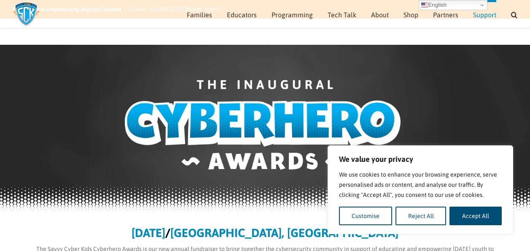  Describe the element at coordinates (421, 216) in the screenshot. I see `button: Reject All` at that location.